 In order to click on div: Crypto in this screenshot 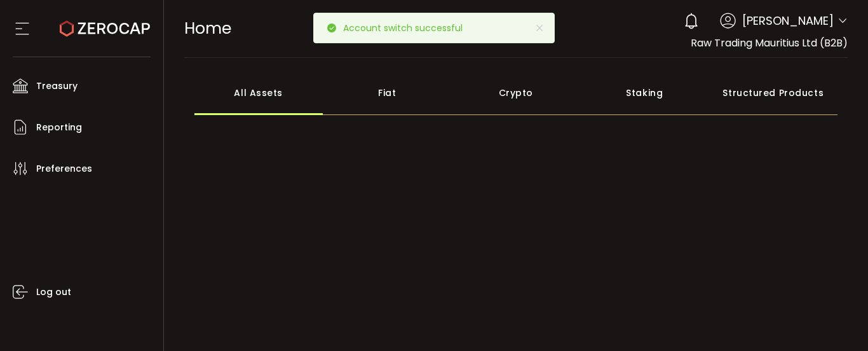, I will do `click(516, 93)`.